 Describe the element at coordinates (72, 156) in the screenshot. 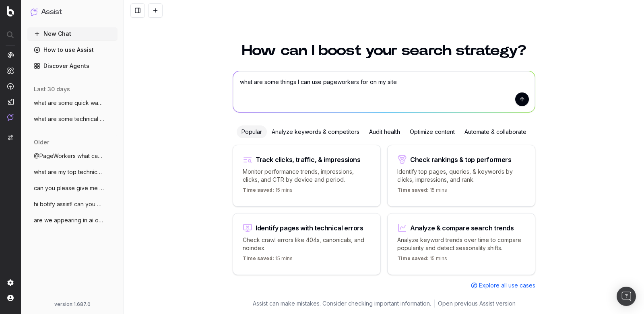

I see `button: @PageWorkers what can you do?` at that location.